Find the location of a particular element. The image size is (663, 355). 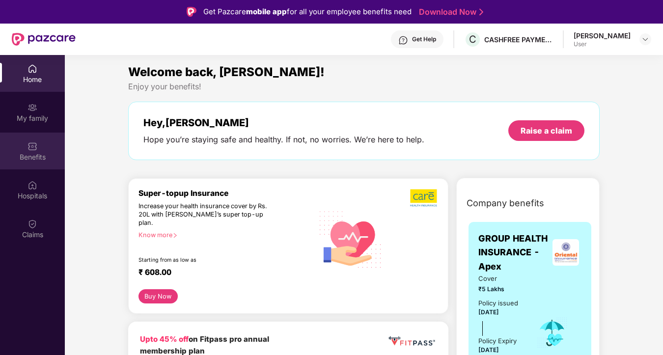

span: Cover is located at coordinates (501, 279).